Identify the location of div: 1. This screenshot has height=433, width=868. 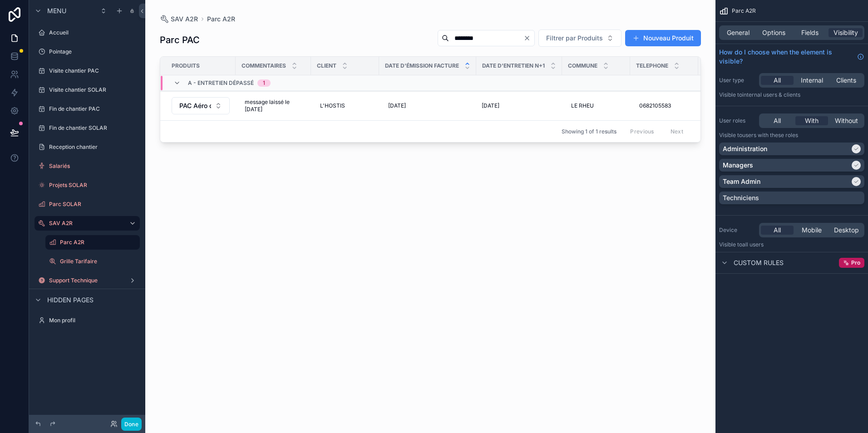
(264, 83).